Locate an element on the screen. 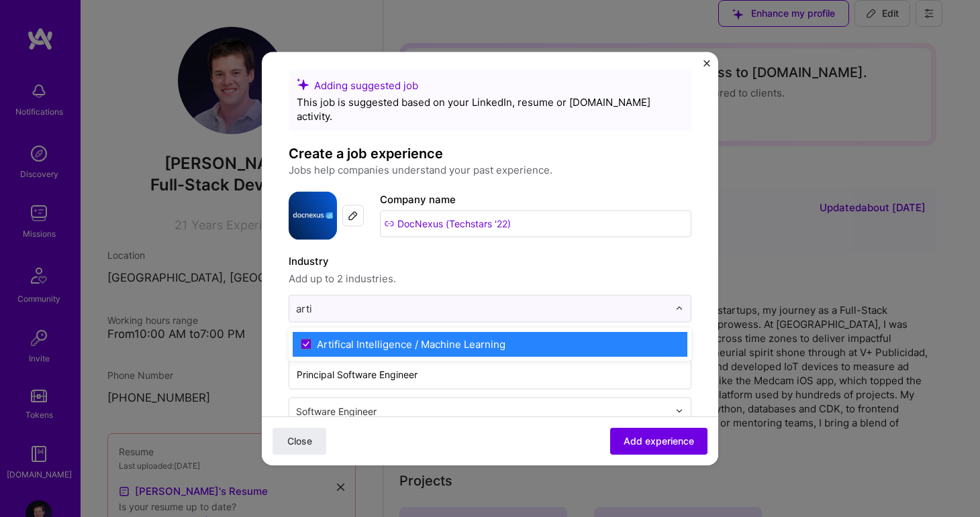 Image resolution: width=980 pixels, height=517 pixels. span: Close is located at coordinates (299, 441).